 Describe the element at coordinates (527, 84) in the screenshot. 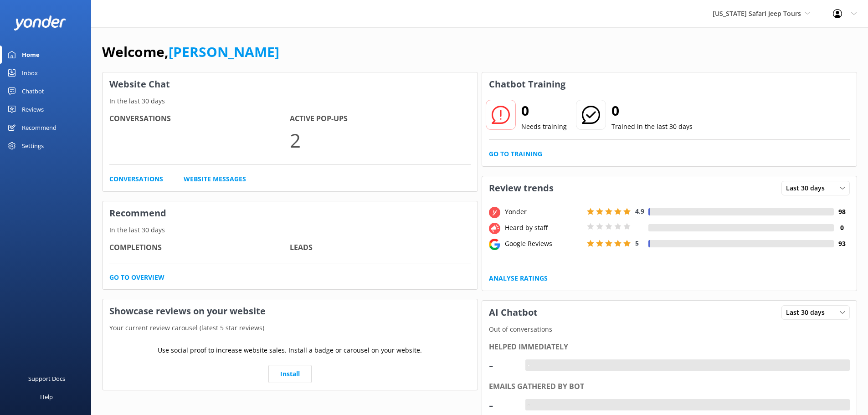

I see `h3: Chatbot Training` at that location.